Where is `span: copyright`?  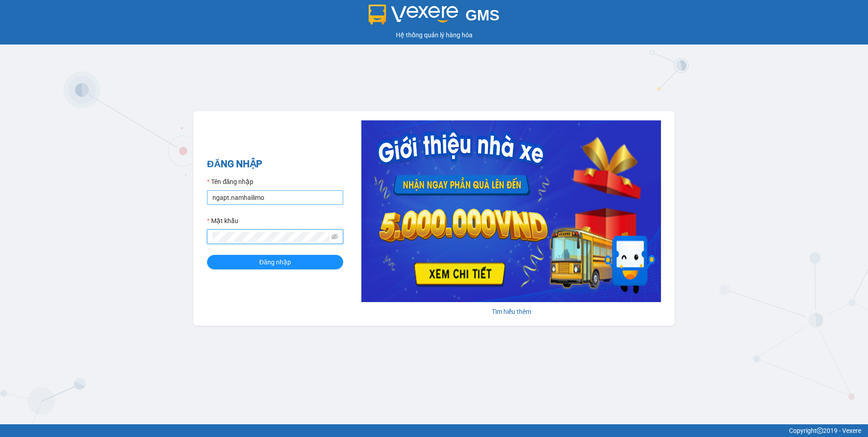
span: copyright is located at coordinates (819, 430).